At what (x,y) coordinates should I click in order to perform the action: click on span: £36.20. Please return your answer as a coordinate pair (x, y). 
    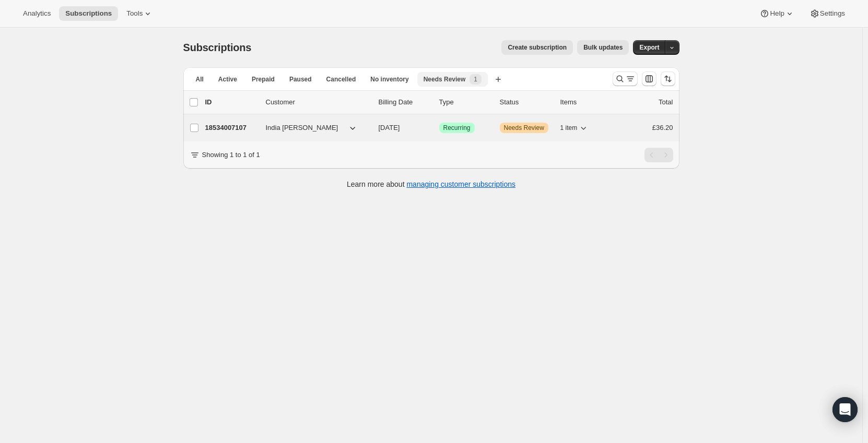
    Looking at the image, I should click on (663, 127).